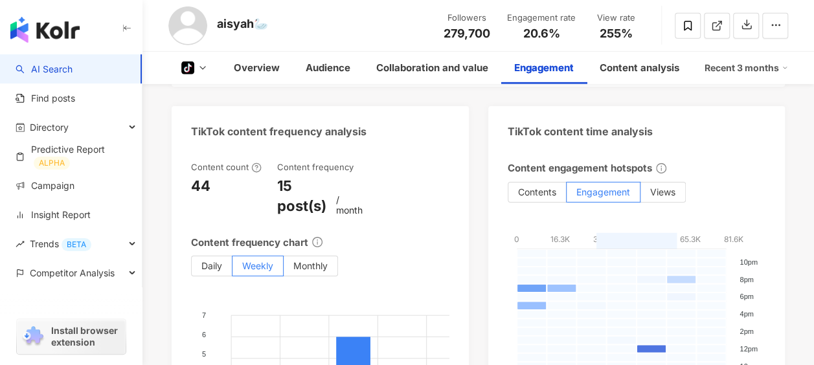 This screenshot has width=814, height=365. What do you see at coordinates (33, 337) in the screenshot?
I see `img: chrome extension` at bounding box center [33, 337].